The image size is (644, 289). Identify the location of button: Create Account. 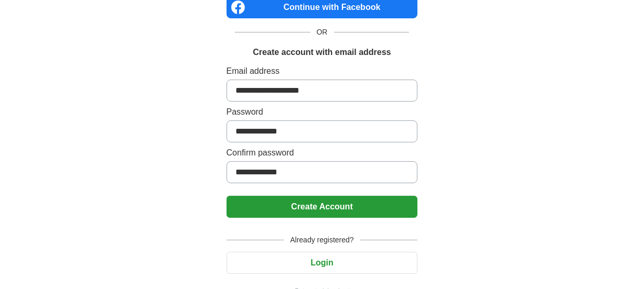
(322, 207).